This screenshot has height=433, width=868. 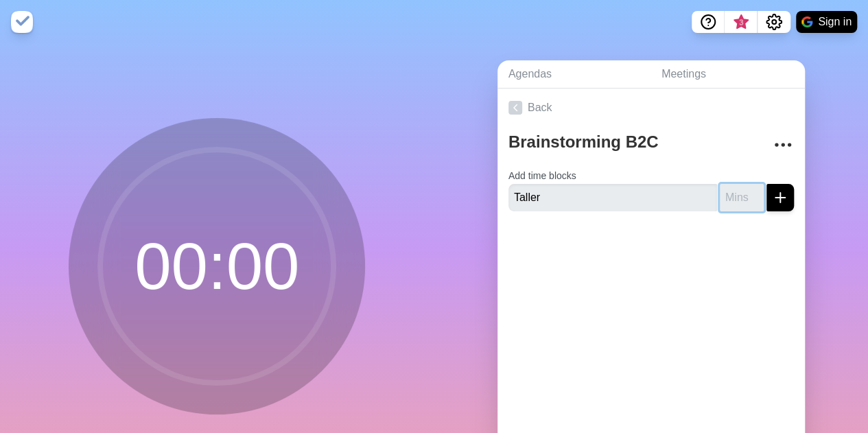 What do you see at coordinates (613, 198) in the screenshot?
I see `input: Name` at bounding box center [613, 198].